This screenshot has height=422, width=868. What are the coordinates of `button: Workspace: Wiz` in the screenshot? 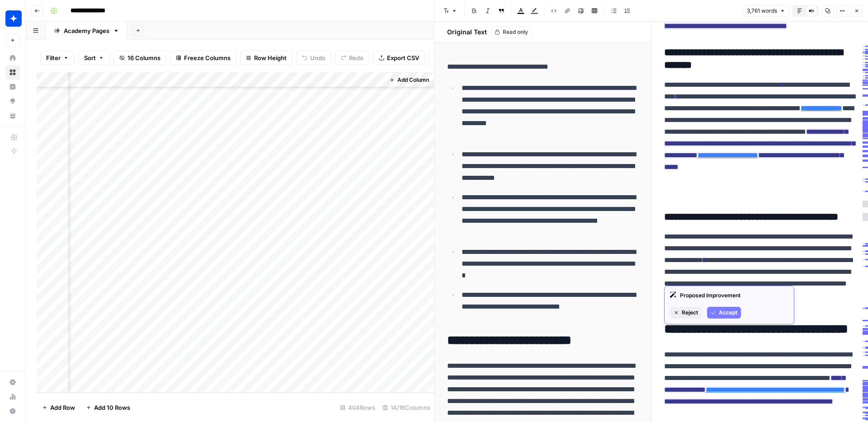 It's located at (13, 18).